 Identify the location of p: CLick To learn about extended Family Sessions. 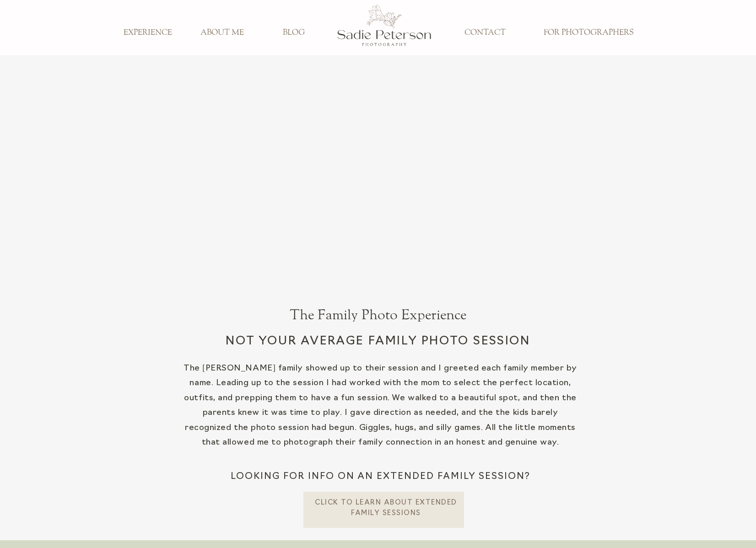
(386, 507).